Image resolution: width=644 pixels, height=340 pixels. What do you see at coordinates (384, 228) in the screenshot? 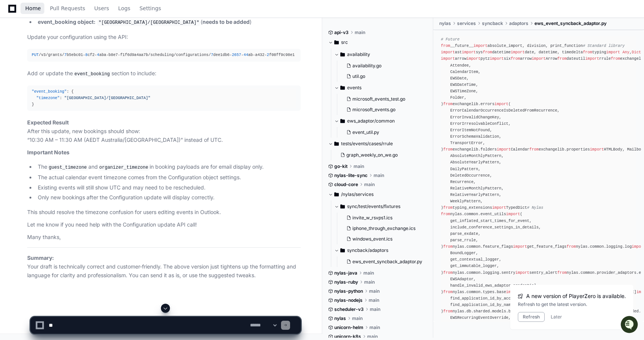
I see `button: iphone_through_exchange.ics` at bounding box center [384, 228].